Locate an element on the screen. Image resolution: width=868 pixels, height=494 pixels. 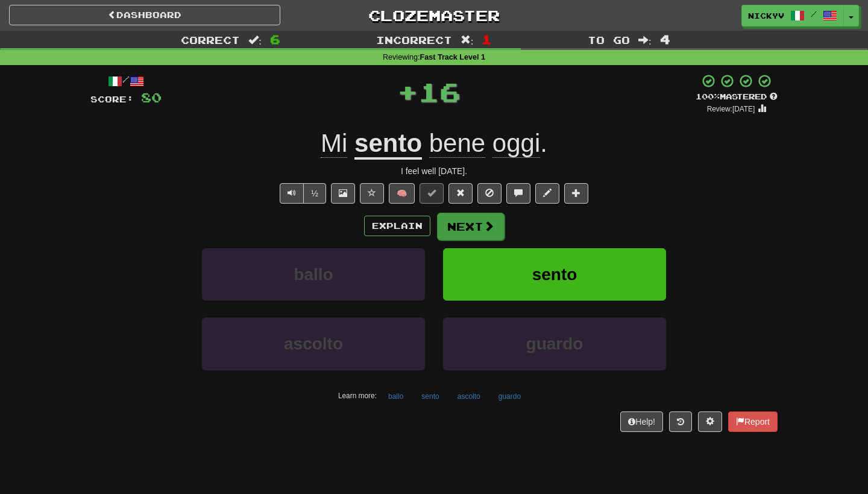
span: Incorrect is located at coordinates (414, 39).